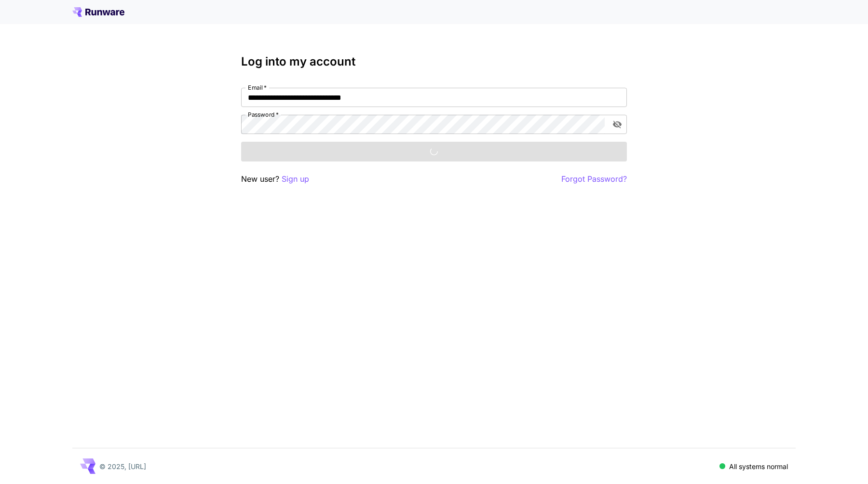 The image size is (868, 484). Describe the element at coordinates (295, 179) in the screenshot. I see `button: Sign up` at that location.